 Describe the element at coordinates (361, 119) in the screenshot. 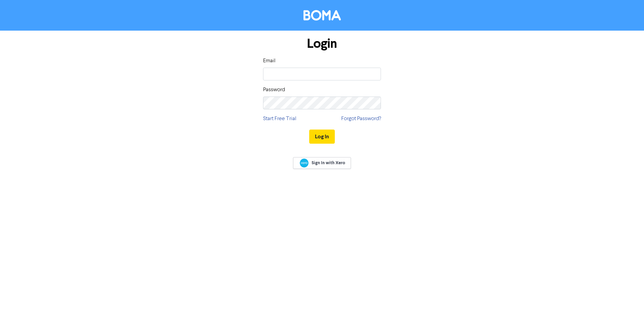

I see `a: Forgot Password?` at that location.